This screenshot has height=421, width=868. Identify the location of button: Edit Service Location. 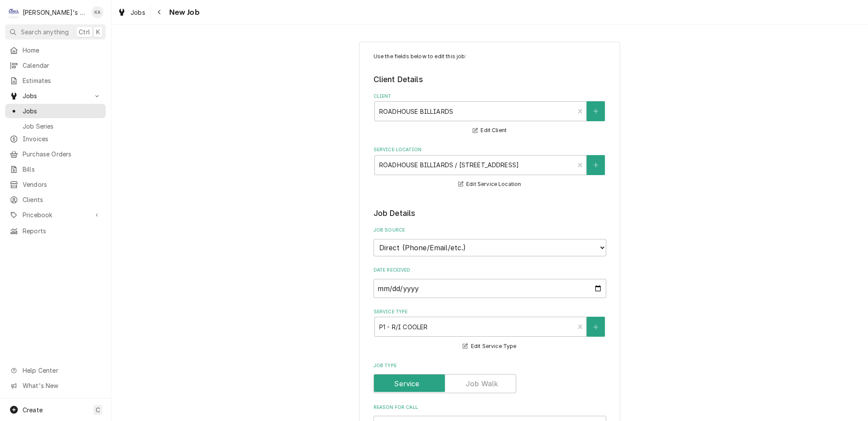
(489, 184).